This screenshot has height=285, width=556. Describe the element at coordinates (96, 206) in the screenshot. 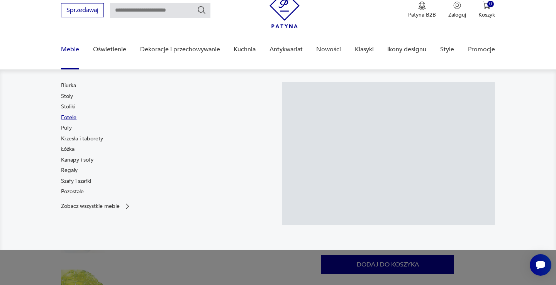

I see `a: Zobacz wszystkie meble` at that location.